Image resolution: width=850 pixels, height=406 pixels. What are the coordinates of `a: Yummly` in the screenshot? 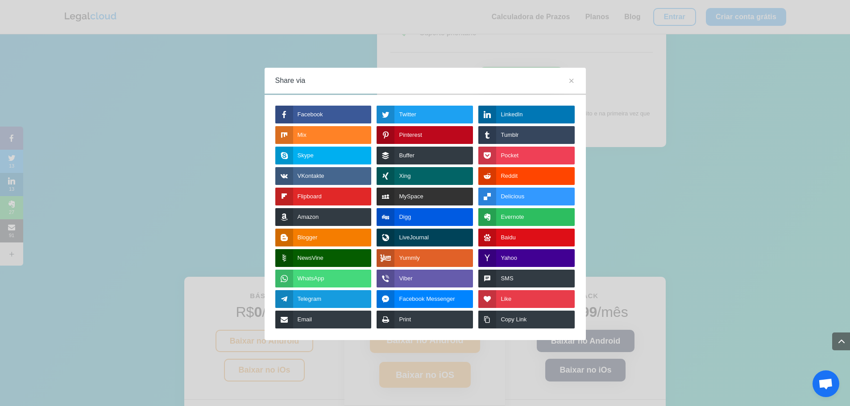 It's located at (425, 258).